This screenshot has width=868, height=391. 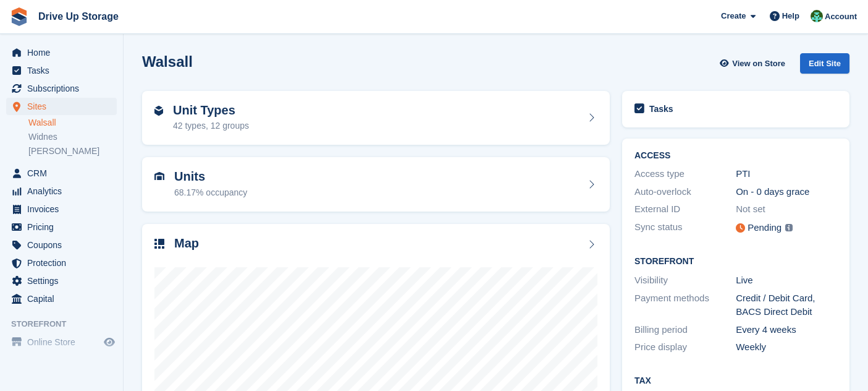 What do you see at coordinates (73, 137) in the screenshot?
I see `a: Widnes` at bounding box center [73, 137].